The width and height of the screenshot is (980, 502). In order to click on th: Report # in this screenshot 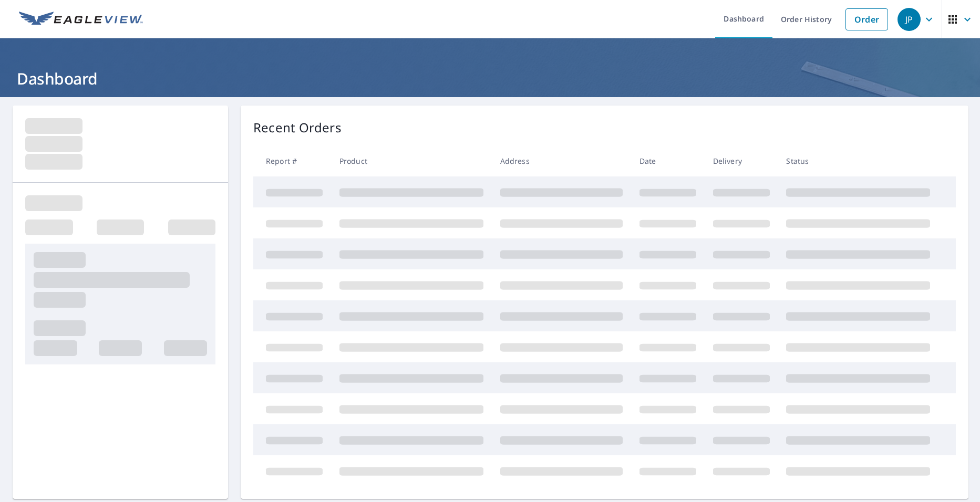, I will do `click(292, 160)`.